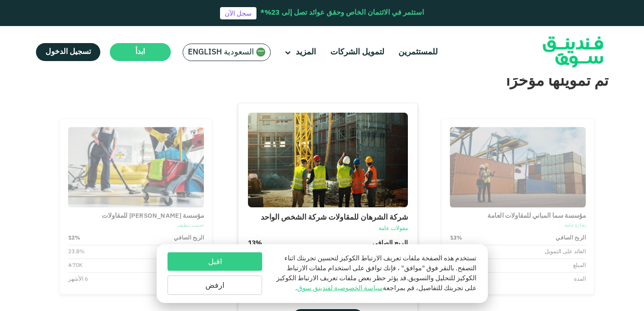 This screenshot has height=311, width=644. Describe the element at coordinates (517, 225) in the screenshot. I see `div: تجارة عامة` at that location.